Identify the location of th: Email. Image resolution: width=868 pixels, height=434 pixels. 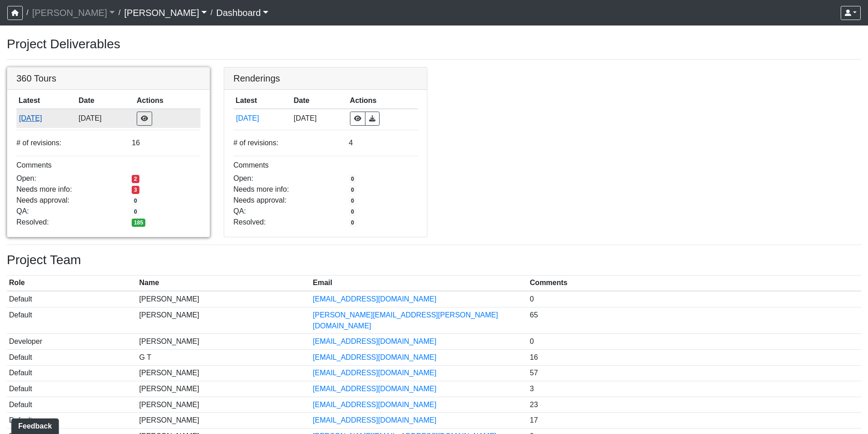
(419, 283).